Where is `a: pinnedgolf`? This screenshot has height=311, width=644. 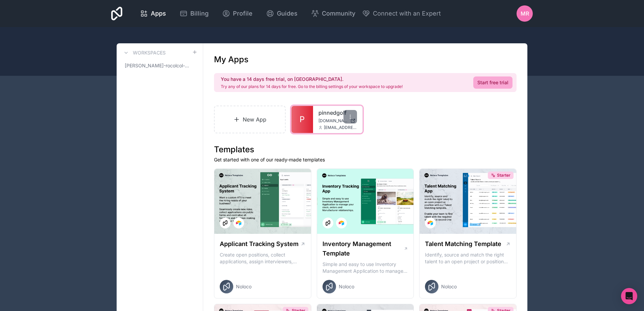 a: pinnedgolf is located at coordinates (337, 112).